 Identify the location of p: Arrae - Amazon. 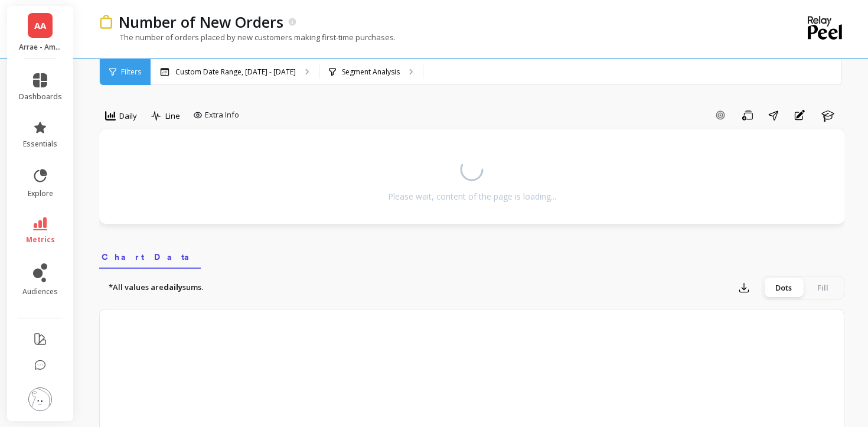
(40, 48).